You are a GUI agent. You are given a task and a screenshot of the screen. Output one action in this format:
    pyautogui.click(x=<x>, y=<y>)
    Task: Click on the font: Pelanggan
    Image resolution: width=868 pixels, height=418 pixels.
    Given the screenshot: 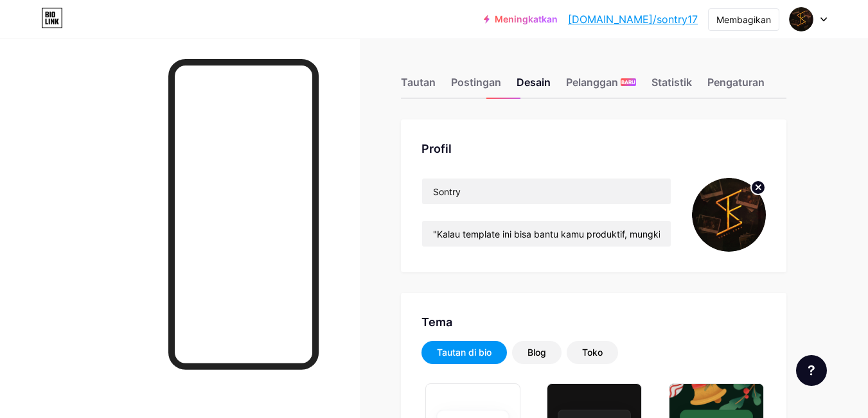 What is the action you would take?
    pyautogui.click(x=592, y=83)
    